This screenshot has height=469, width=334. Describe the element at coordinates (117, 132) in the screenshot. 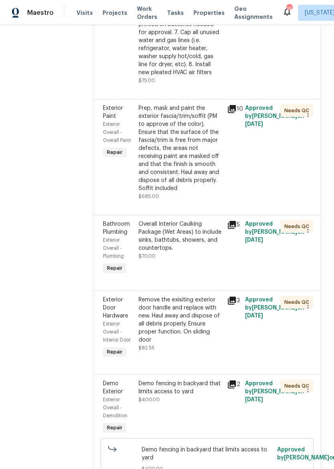

I see `span: Exterior Overall - Overall Paint` at that location.